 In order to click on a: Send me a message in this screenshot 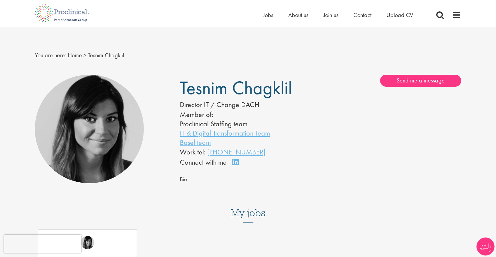, I will do `click(421, 81)`.